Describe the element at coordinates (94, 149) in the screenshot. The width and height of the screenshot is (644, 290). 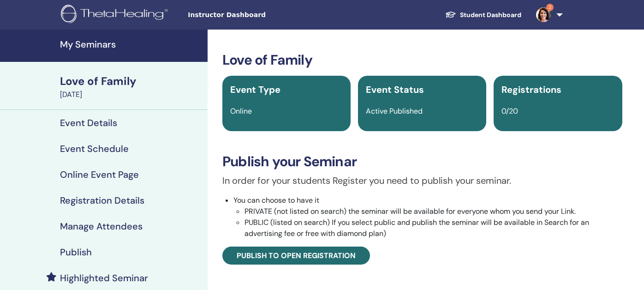
I see `h4: Event Schedule` at that location.